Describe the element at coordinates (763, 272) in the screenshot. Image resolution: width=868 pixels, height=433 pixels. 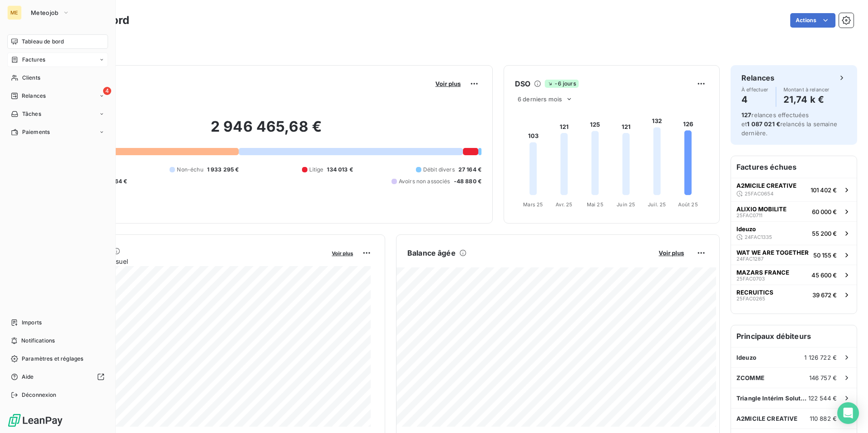
I see `span: MAZARS FRANCE` at that location.